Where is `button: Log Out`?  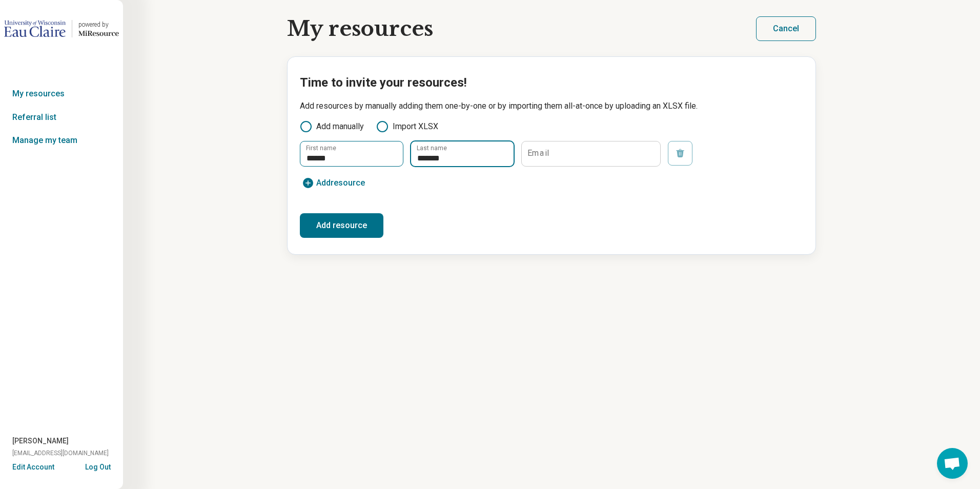 button: Log Out is located at coordinates (98, 465).